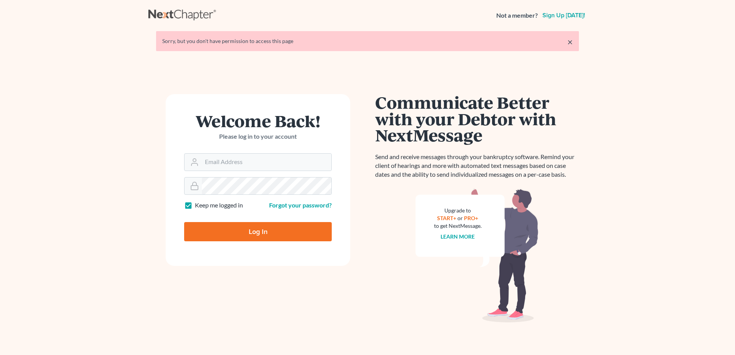  I want to click on input: Log In, so click(258, 232).